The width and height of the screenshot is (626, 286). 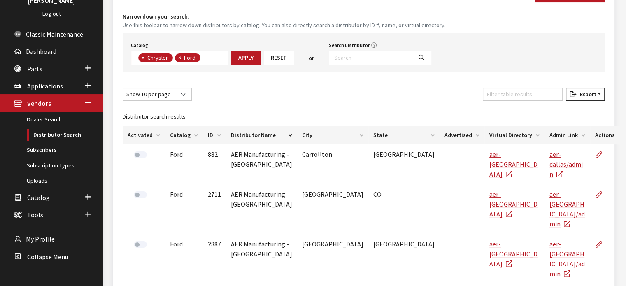 I want to click on li: Chrysler, so click(x=156, y=58).